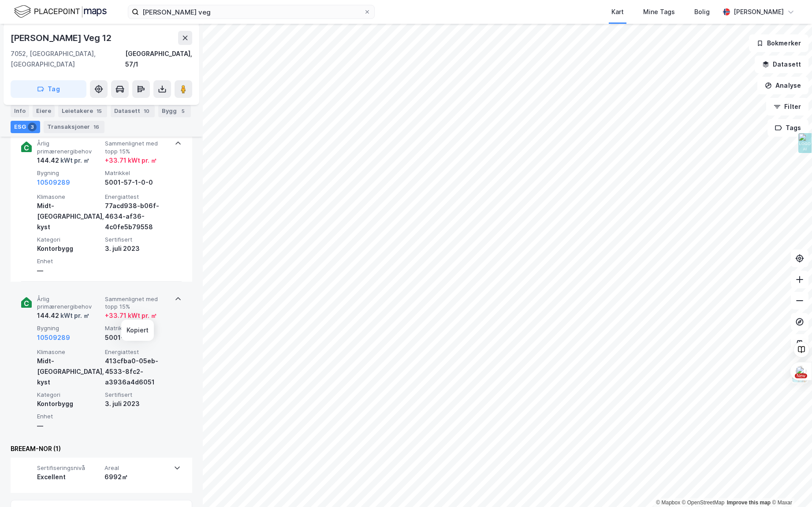 This screenshot has width=812, height=507. Describe the element at coordinates (147, 111) in the screenshot. I see `div: 10` at that location.